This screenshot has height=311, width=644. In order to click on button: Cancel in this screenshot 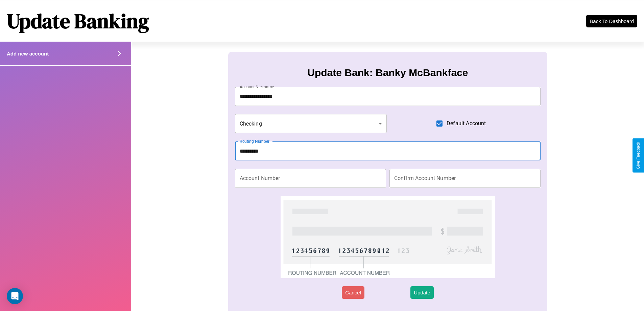, I will do `click(353, 292)`.